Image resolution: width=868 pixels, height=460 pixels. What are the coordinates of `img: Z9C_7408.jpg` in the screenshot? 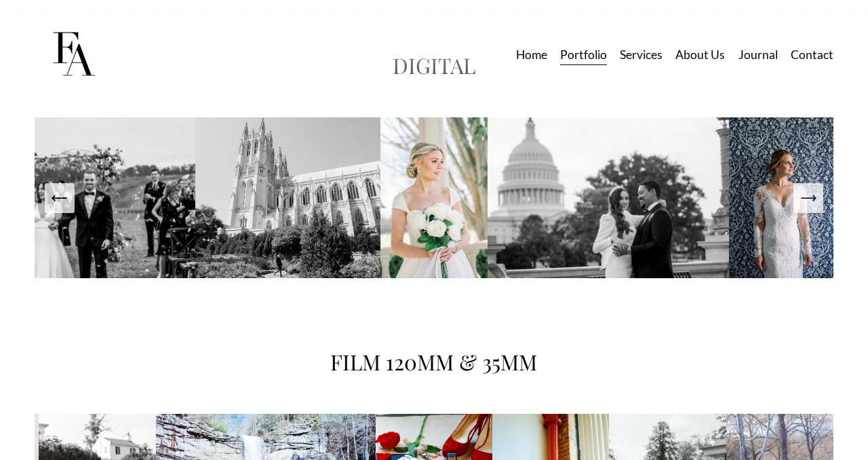 It's located at (782, 198).